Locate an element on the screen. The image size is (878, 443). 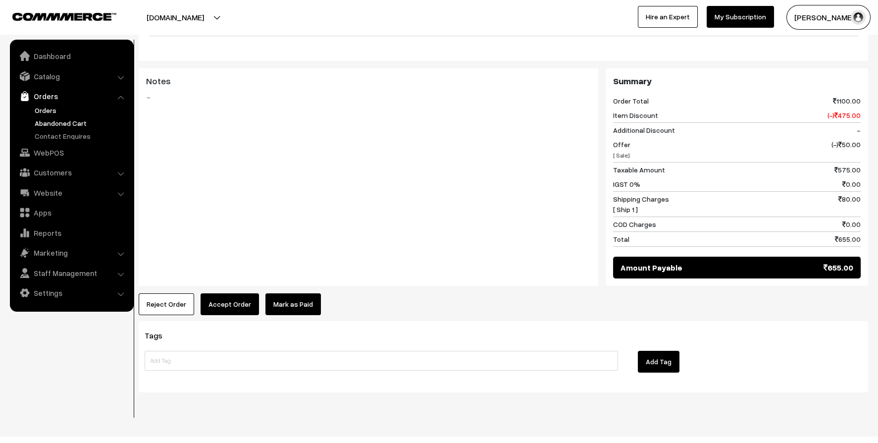
span: Offer is located at coordinates (621, 150).